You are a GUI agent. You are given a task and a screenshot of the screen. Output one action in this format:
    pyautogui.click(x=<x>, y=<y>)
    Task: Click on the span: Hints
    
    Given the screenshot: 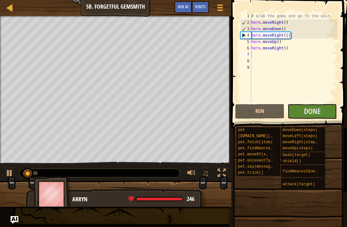 What is the action you would take?
    pyautogui.click(x=200, y=6)
    